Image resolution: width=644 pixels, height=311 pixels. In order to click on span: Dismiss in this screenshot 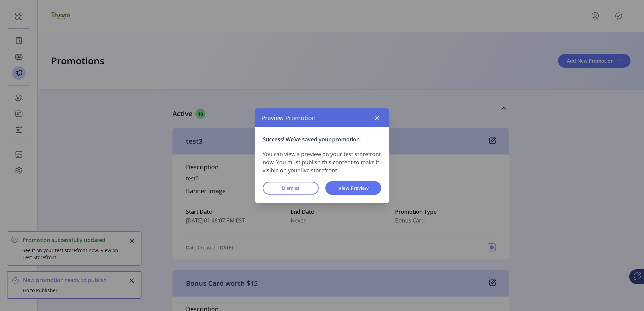, I will do `click(291, 188)`.